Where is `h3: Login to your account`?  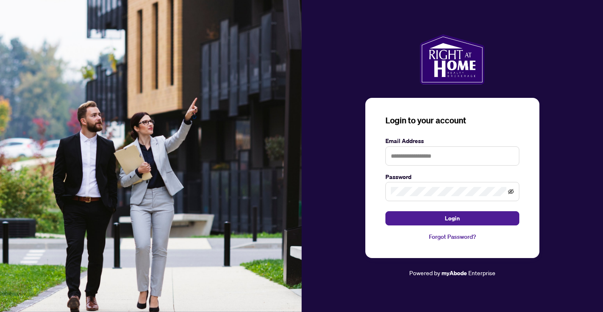 h3: Login to your account is located at coordinates (453, 121).